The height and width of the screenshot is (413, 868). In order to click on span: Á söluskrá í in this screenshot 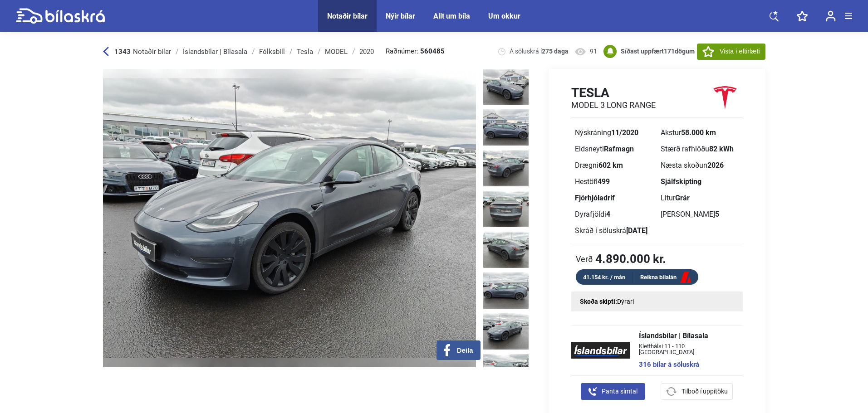, I will do `click(538, 51)`.